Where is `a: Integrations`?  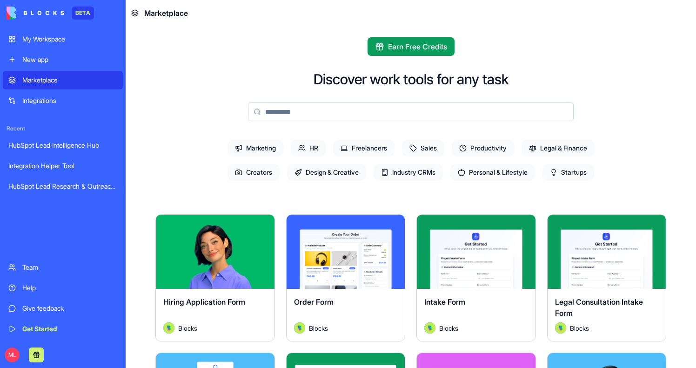
a: Integrations is located at coordinates (63, 101).